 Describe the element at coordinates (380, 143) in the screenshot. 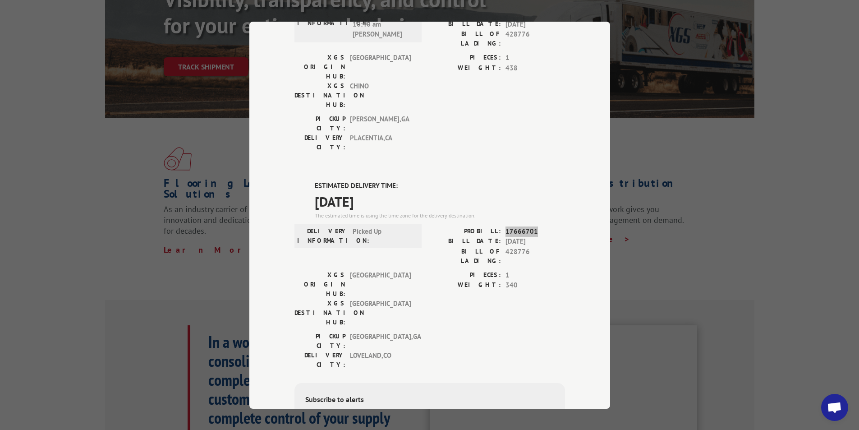

I see `span: PLACENTIA , CA` at that location.